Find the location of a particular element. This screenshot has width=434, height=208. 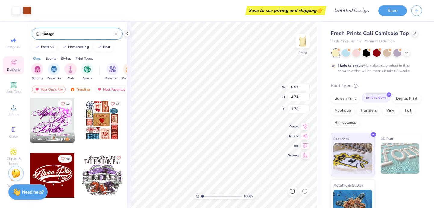

span: Club is located at coordinates (70, 78).